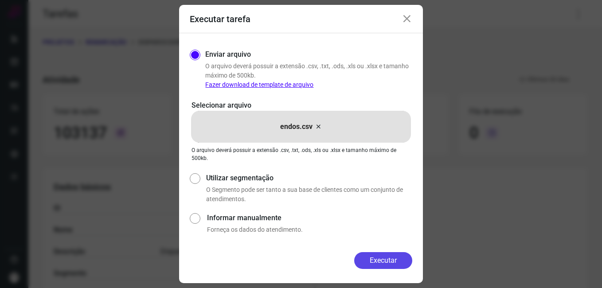 The width and height of the screenshot is (602, 288). Describe the element at coordinates (383, 261) in the screenshot. I see `button: Executar` at that location.